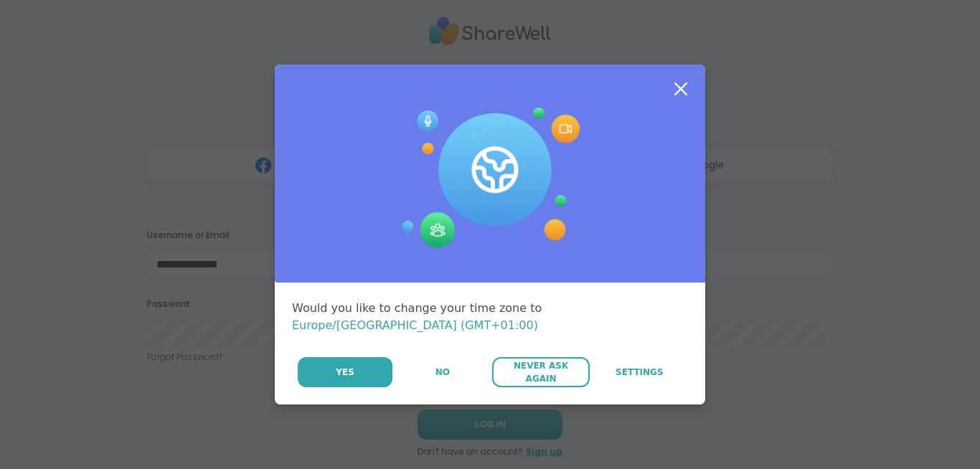 The width and height of the screenshot is (980, 469). What do you see at coordinates (490, 178) in the screenshot?
I see `img: Session Experience` at bounding box center [490, 178].